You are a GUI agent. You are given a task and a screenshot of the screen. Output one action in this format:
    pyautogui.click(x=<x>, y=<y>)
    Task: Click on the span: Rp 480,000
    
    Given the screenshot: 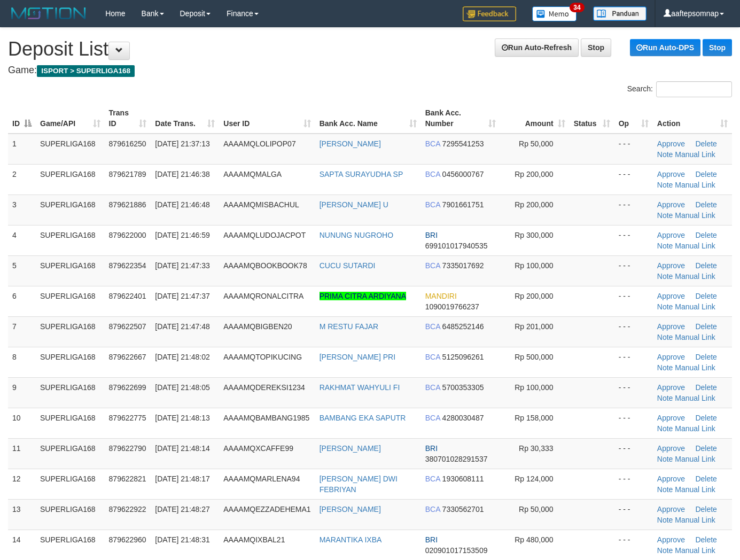 What is the action you would take?
    pyautogui.click(x=534, y=539)
    